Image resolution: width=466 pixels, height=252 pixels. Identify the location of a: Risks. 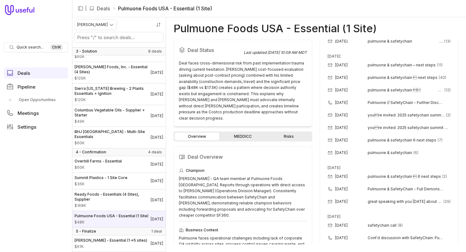
(289, 137).